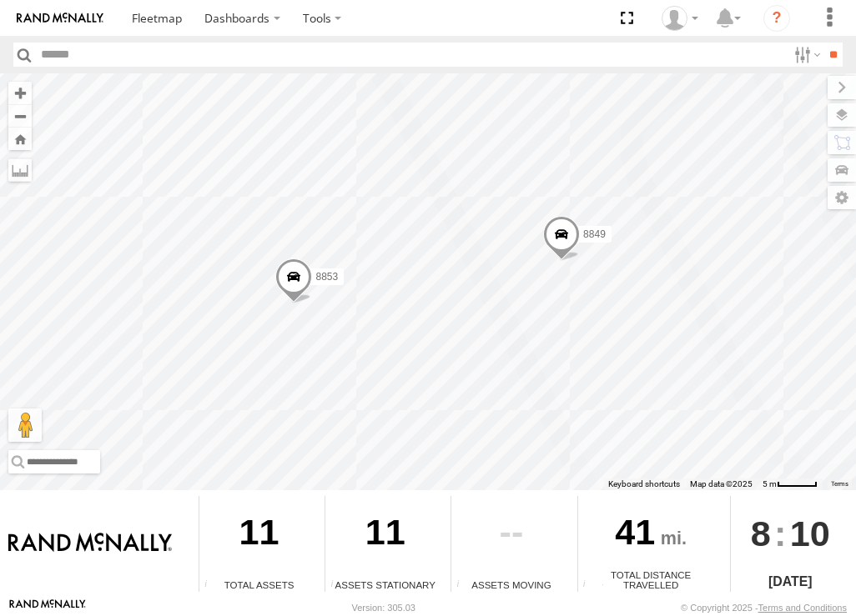 The height and width of the screenshot is (616, 856). What do you see at coordinates (20, 116) in the screenshot?
I see `button: Zoom out` at bounding box center [20, 116].